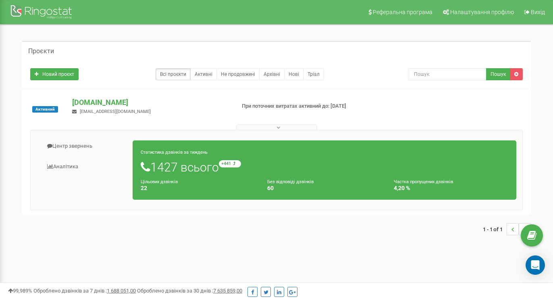 The image size is (553, 301). What do you see at coordinates (159, 182) in the screenshot?
I see `small: Цільових дзвінків` at bounding box center [159, 182].